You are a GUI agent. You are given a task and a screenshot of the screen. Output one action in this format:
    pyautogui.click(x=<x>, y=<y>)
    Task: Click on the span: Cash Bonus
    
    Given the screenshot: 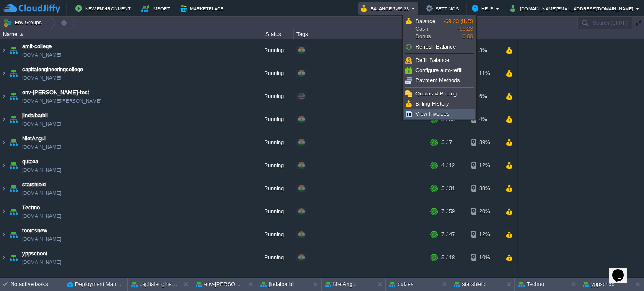 What is the action you would take?
    pyautogui.click(x=429, y=29)
    